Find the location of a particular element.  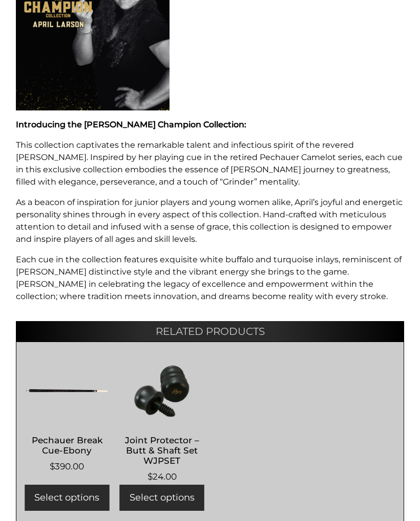

a: Joint Protector – Butt & Shaft Set WJPSET $24.00 is located at coordinates (161, 422).